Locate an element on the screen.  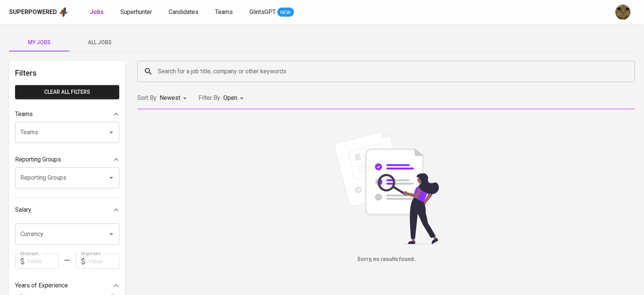
div: Salary is located at coordinates (67, 210).